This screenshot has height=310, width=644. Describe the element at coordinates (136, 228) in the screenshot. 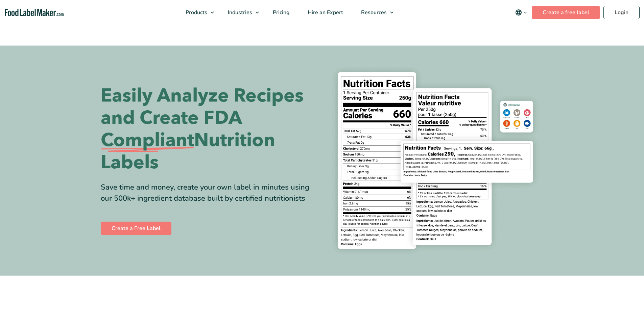

I see `a: Create a Free Label` at that location.